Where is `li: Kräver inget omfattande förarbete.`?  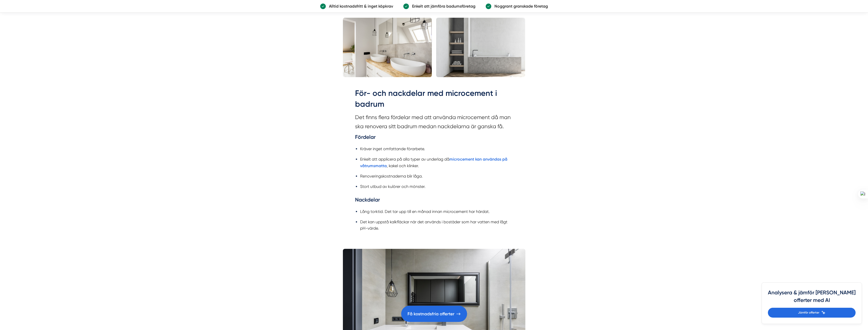
li: Kräver inget omfattande förarbete. is located at coordinates (436, 149).